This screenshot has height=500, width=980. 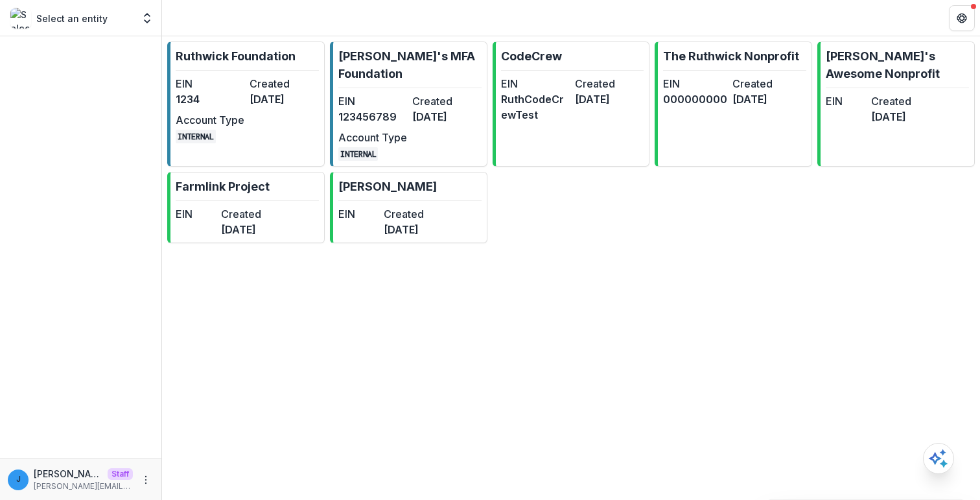 I want to click on dd: 1234, so click(x=210, y=99).